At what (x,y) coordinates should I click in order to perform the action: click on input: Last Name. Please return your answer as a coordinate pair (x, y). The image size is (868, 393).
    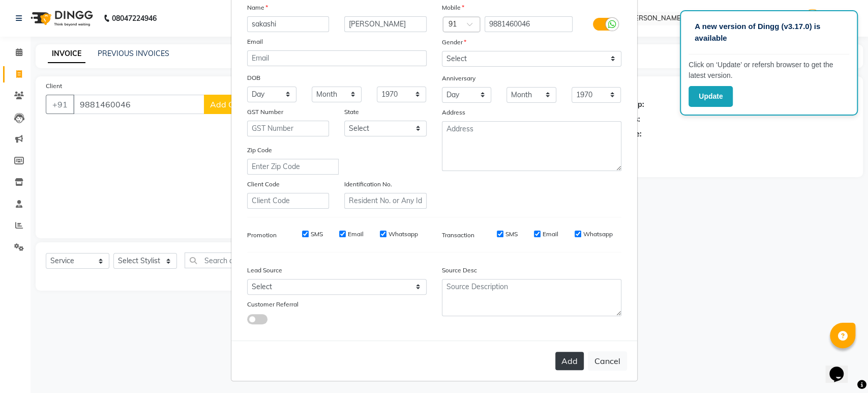
    Looking at the image, I should click on (385, 24).